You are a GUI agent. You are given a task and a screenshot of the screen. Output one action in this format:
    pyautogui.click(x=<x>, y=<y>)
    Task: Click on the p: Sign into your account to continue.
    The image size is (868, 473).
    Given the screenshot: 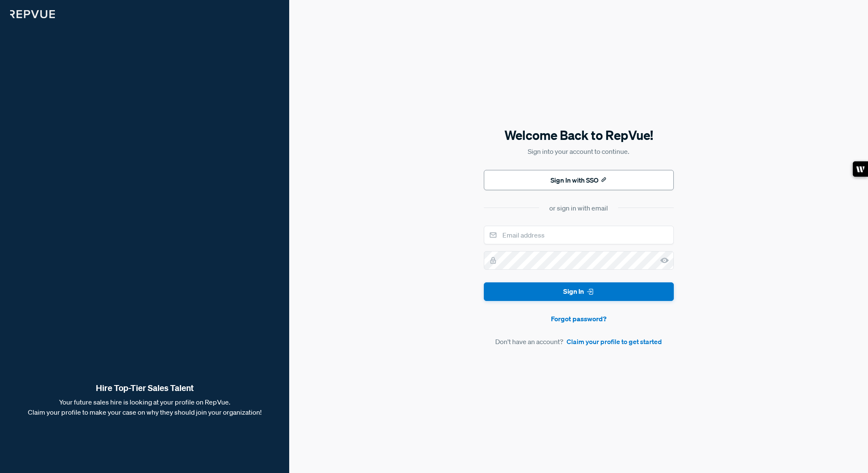 What is the action you would take?
    pyautogui.click(x=579, y=151)
    